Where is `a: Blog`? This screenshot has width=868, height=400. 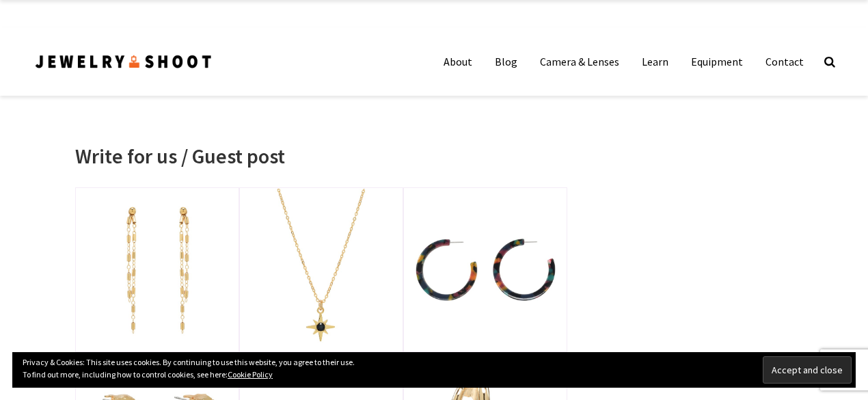
a: Blog is located at coordinates (506, 61).